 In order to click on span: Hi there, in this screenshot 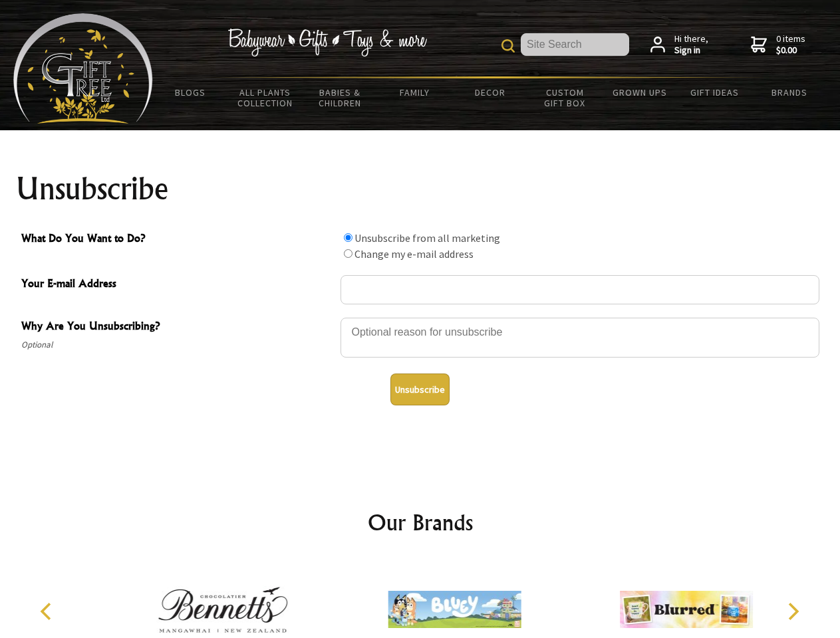, I will do `click(691, 44)`.